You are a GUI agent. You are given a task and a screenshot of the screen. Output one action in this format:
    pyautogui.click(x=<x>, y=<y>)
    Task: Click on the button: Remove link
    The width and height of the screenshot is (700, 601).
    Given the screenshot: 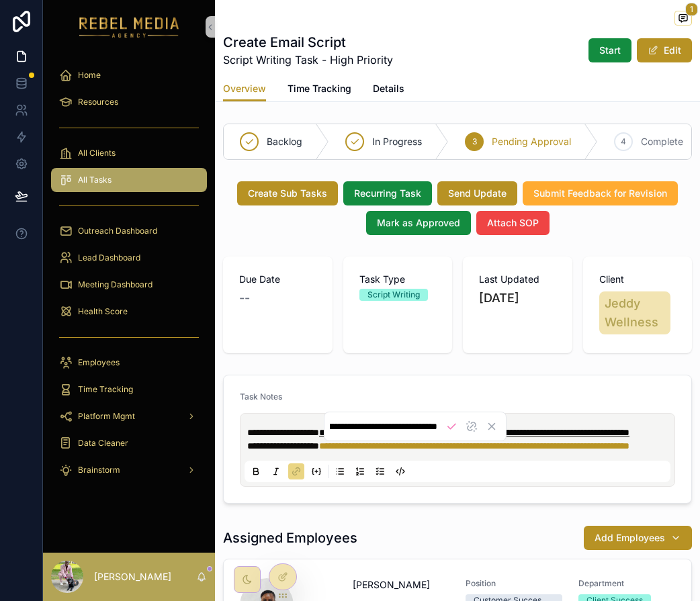 What is the action you would take?
    pyautogui.click(x=472, y=426)
    